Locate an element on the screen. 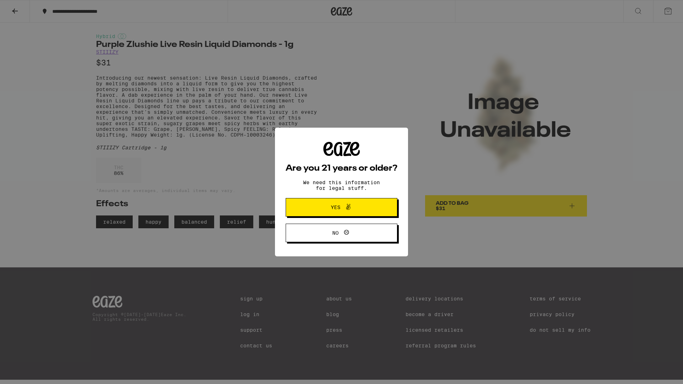  button: No is located at coordinates (341, 233).